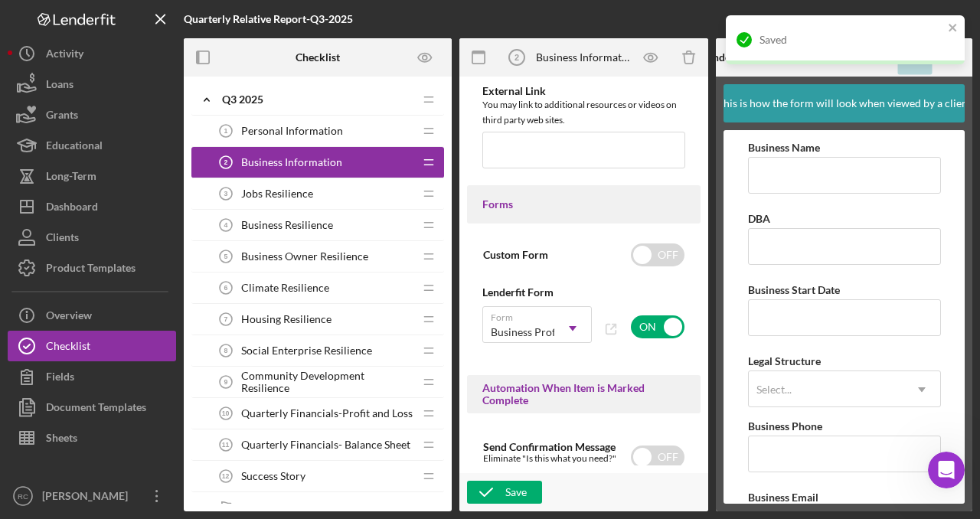  I want to click on tspan: 4, so click(226, 225).